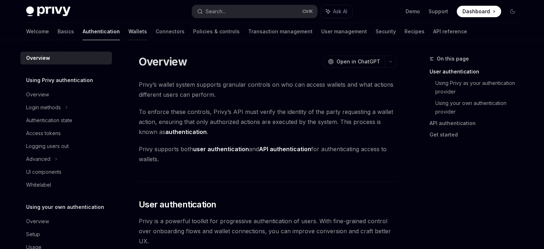  What do you see at coordinates (38, 159) in the screenshot?
I see `div: Advanced` at bounding box center [38, 159].